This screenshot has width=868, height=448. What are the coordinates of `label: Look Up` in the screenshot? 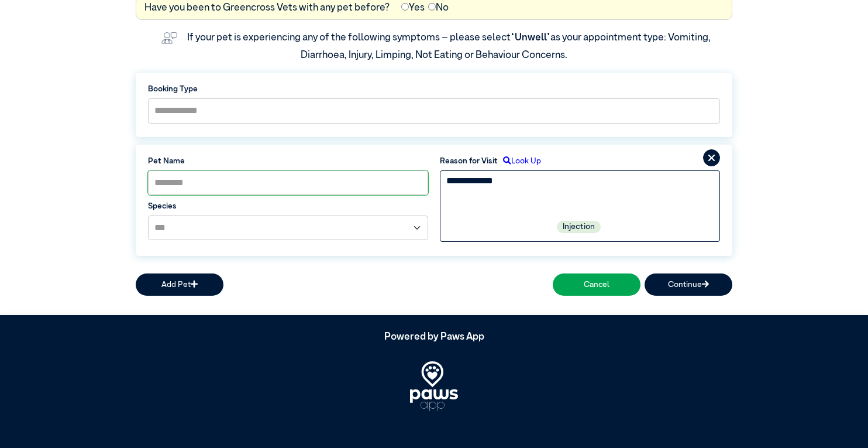 It's located at (519, 161).